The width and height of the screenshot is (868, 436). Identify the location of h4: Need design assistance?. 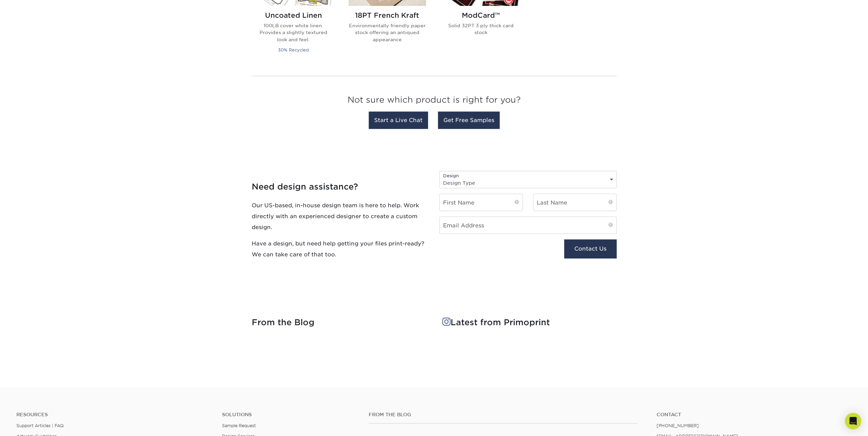
(341, 187).